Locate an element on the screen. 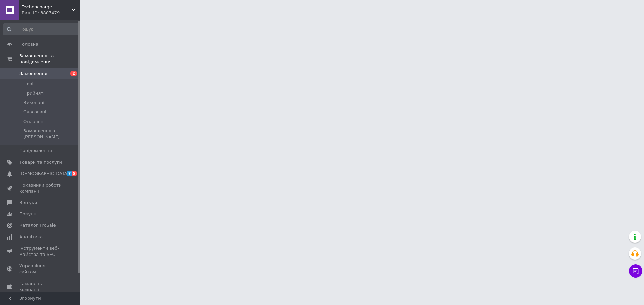 This screenshot has width=644, height=305. span: 5 is located at coordinates (74, 173).